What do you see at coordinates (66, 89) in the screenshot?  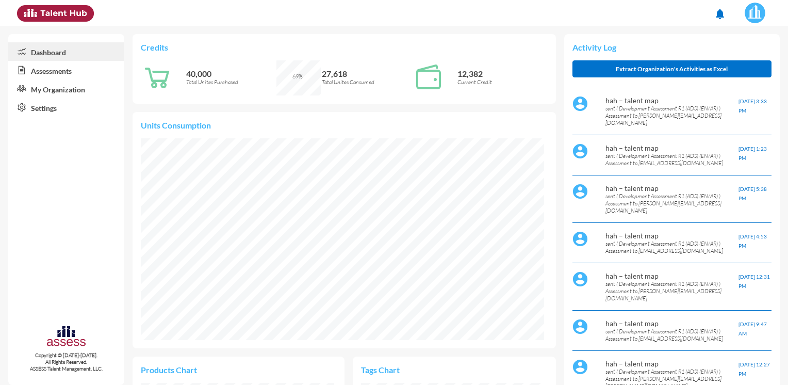 I see `a: My Organization` at bounding box center [66, 89].